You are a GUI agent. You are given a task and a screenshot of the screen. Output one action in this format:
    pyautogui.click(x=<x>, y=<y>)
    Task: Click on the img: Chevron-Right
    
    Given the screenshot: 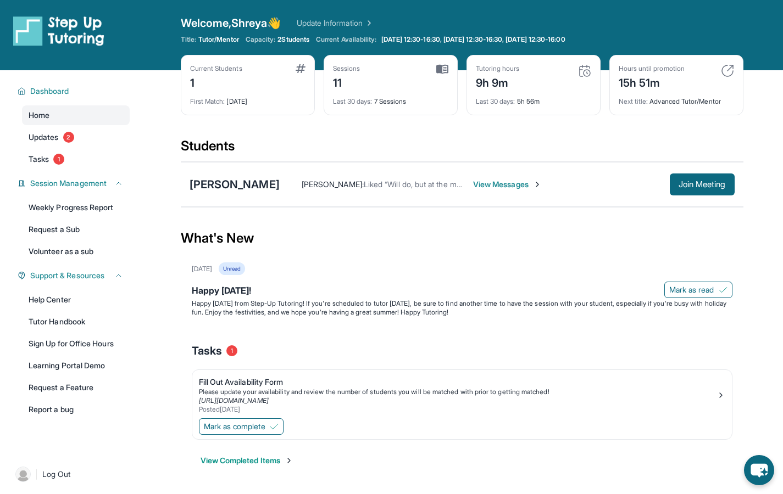 What is the action you would take?
    pyautogui.click(x=537, y=185)
    